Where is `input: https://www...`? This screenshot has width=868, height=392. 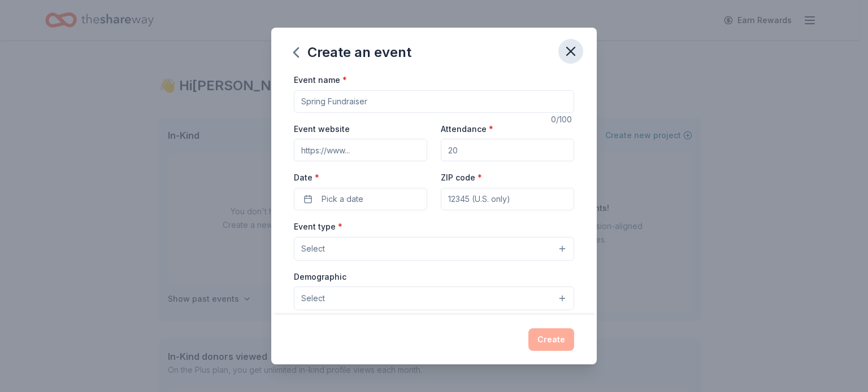
input: https://www... is located at coordinates (360, 150).